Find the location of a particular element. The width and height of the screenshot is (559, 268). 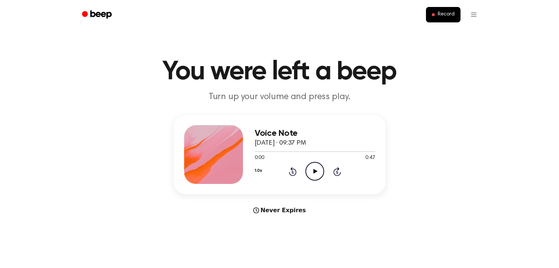

button: Record is located at coordinates (443, 15).